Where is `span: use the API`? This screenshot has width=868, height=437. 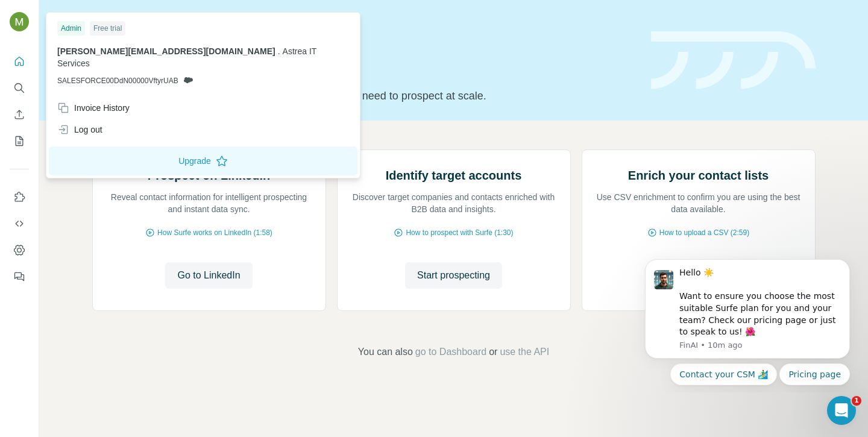
span: use the API is located at coordinates (525, 352).